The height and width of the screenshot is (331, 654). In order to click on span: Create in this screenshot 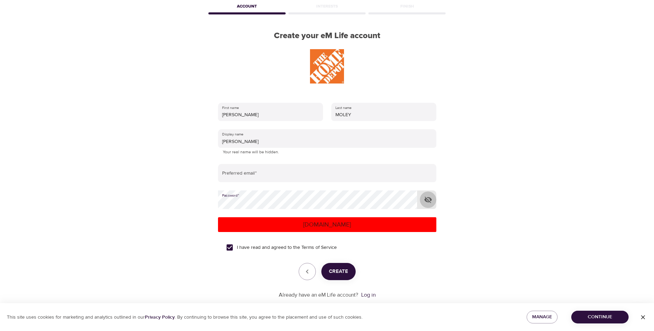, I will do `click(339, 271)`.